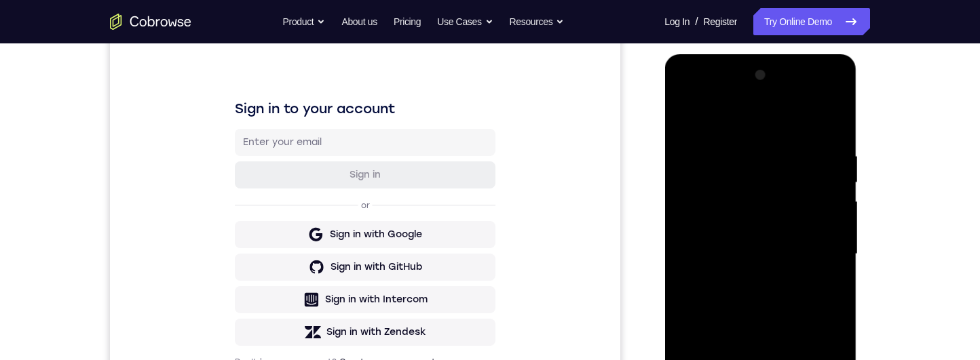 This screenshot has height=360, width=980. What do you see at coordinates (256, 261) in the screenshot?
I see `button: Sign in with GitHub` at bounding box center [256, 261].